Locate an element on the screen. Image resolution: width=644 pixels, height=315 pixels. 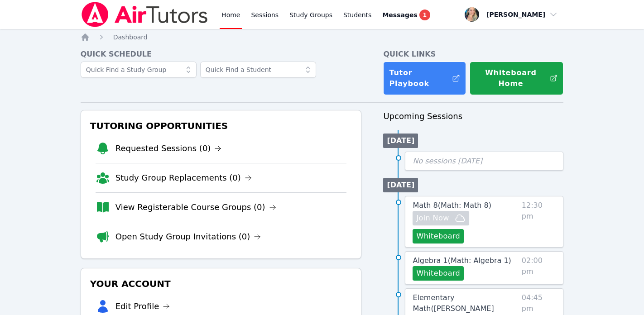
a: Study Group Replacements (0) is located at coordinates (183, 178).